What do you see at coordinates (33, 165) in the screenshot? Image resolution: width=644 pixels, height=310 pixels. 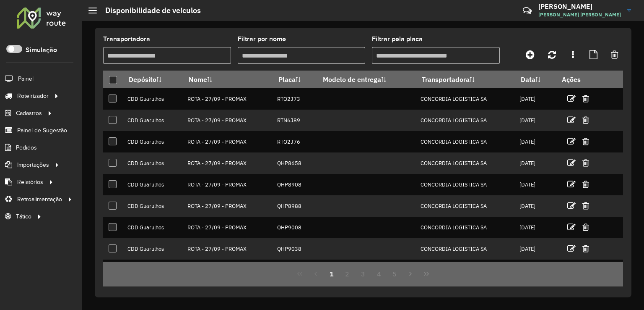 I see `span: Importações` at bounding box center [33, 165].